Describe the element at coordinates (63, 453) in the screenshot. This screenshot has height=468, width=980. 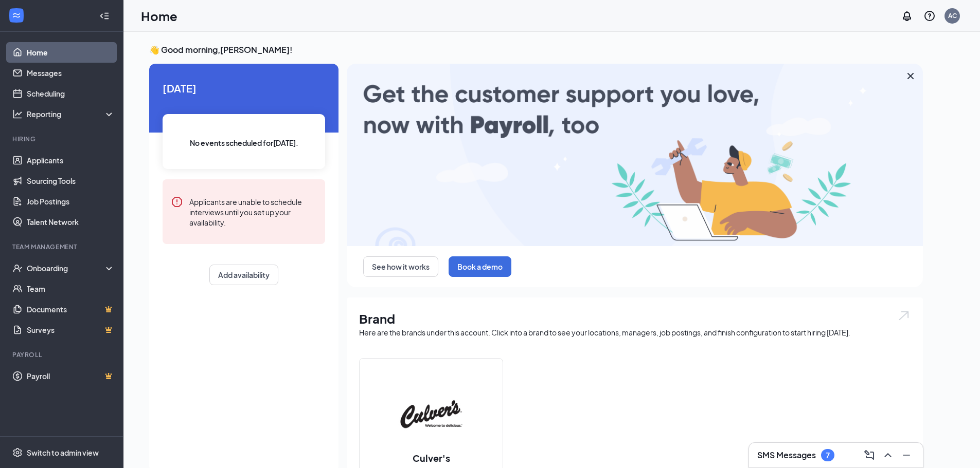
I see `div: Switch to admin view` at that location.